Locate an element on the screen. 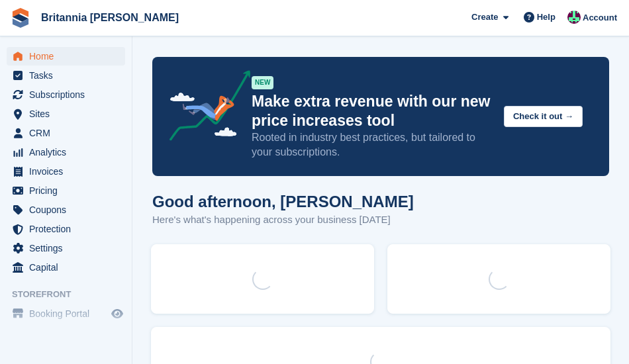 The width and height of the screenshot is (629, 364). span: Booking Portal is located at coordinates (69, 313).